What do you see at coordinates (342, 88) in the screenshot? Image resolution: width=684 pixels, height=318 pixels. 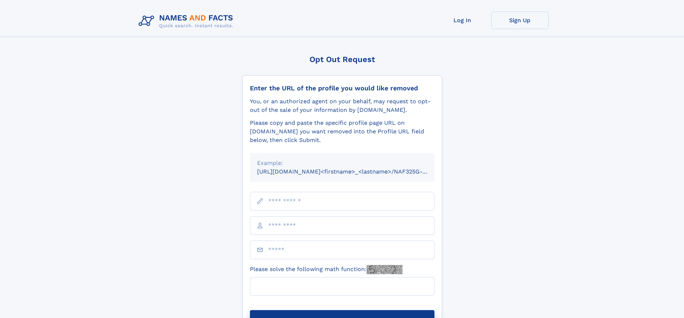 I see `div: Enter the URL of the profile you would like removed` at bounding box center [342, 88].